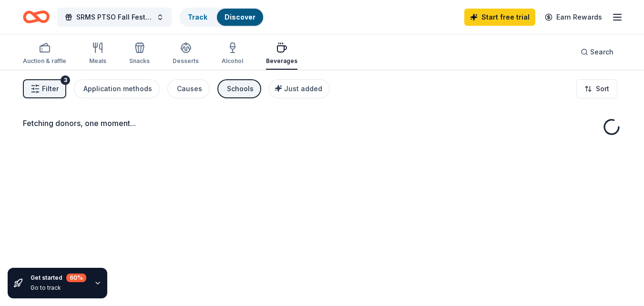 This screenshot has width=644, height=306. What do you see at coordinates (322, 123) in the screenshot?
I see `div: Fetching donors, one moment...` at bounding box center [322, 123].